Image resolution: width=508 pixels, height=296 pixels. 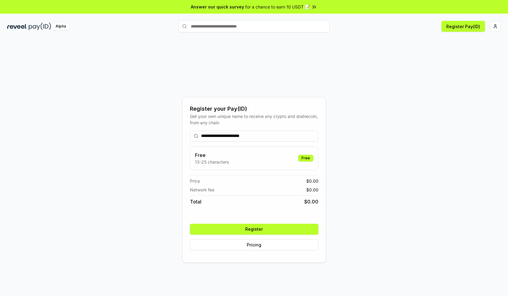 What do you see at coordinates (195, 181) in the screenshot?
I see `span: Price` at bounding box center [195, 181].